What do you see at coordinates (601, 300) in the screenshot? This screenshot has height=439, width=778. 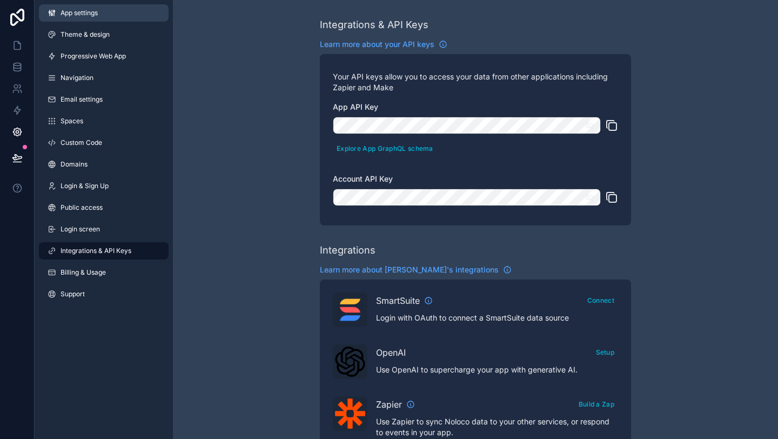 I see `button: Connect` at bounding box center [601, 300].